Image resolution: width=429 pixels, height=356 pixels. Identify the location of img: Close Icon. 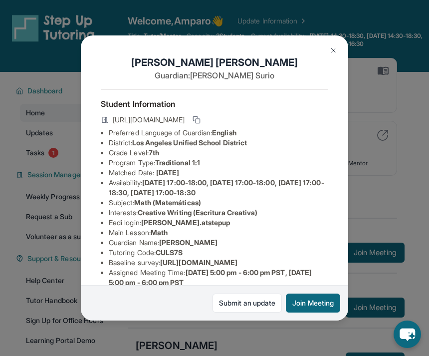
(333, 50).